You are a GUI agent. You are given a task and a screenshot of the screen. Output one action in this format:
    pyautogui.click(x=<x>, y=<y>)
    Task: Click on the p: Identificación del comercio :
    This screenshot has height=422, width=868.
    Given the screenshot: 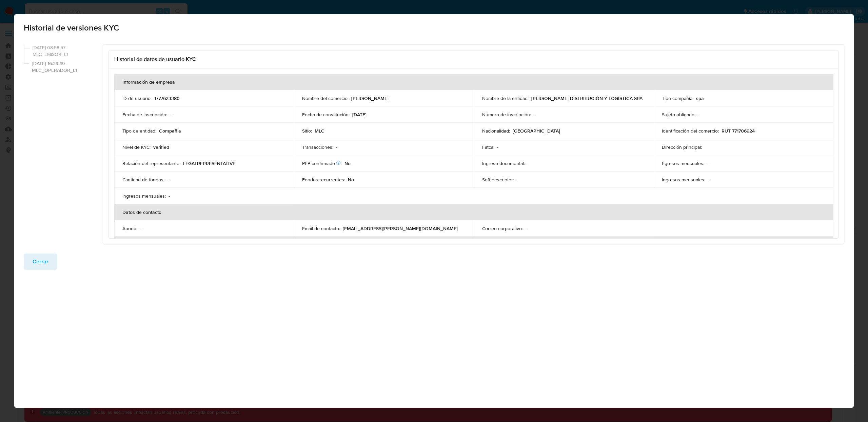 What is the action you would take?
    pyautogui.click(x=690, y=131)
    